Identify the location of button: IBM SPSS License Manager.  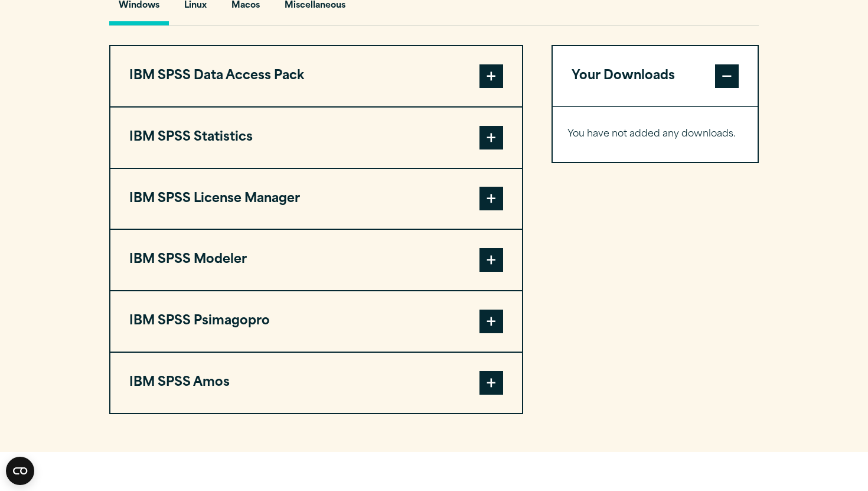
(316, 199).